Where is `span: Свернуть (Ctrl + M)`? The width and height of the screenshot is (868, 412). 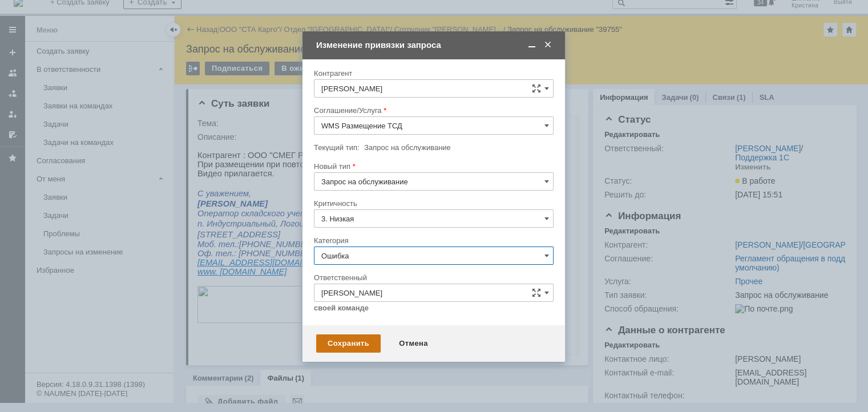
span: Свернуть (Ctrl + M) is located at coordinates (532, 45).